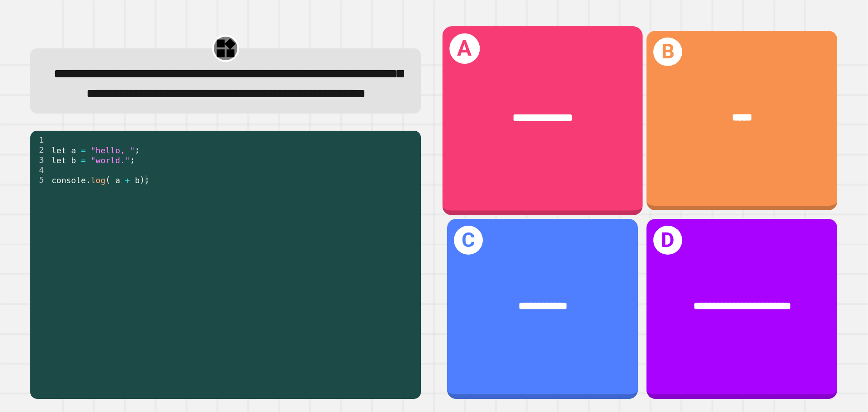 Image resolution: width=868 pixels, height=412 pixels. I want to click on div: 2, so click(40, 150).